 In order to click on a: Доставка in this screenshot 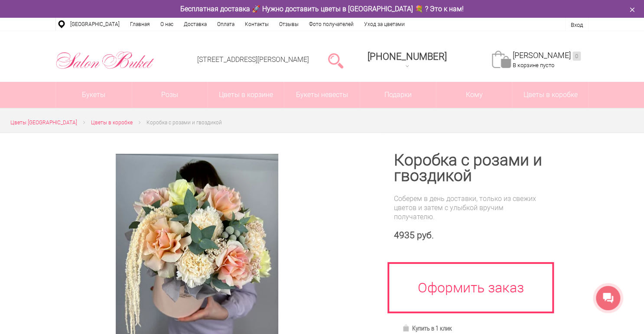, I will do `click(195, 24)`.